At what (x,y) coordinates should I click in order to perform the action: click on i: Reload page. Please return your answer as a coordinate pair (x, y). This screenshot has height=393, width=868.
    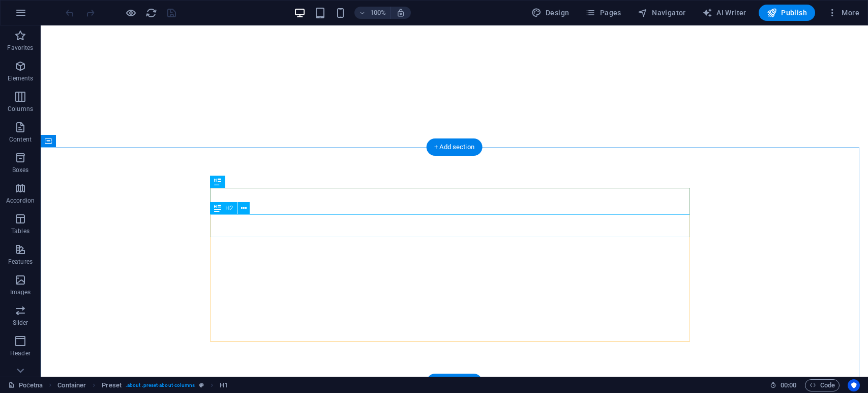
    Looking at the image, I should click on (151, 12).